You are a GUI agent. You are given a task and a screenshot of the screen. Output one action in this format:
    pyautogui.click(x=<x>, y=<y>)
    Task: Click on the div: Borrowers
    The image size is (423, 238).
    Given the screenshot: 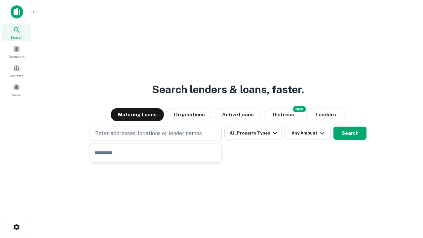 What is the action you would take?
    pyautogui.click(x=17, y=52)
    